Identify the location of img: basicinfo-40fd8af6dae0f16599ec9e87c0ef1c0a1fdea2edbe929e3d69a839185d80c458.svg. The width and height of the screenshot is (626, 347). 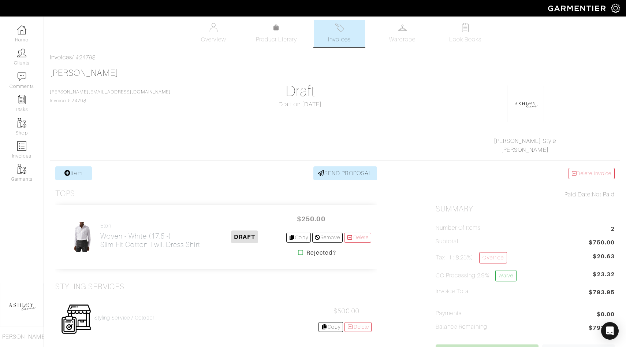
(213, 27).